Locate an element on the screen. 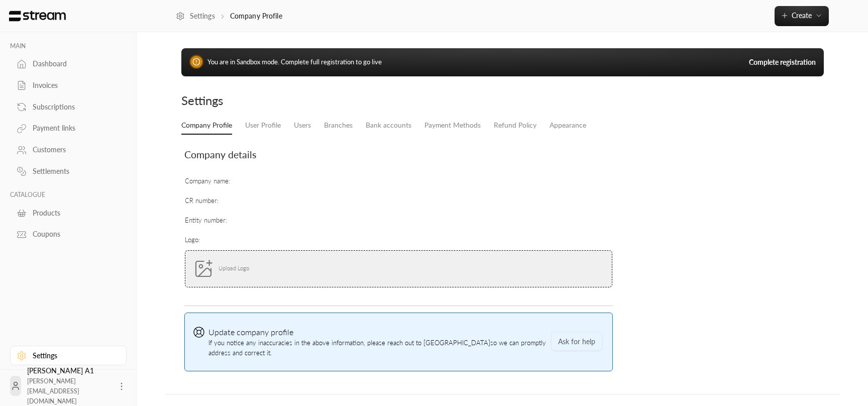 The image size is (868, 406). span: Company details is located at coordinates (220, 154).